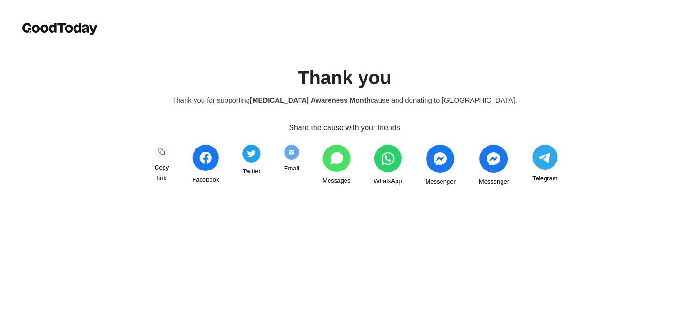 The height and width of the screenshot is (333, 689). I want to click on a: Telegram, so click(545, 166).